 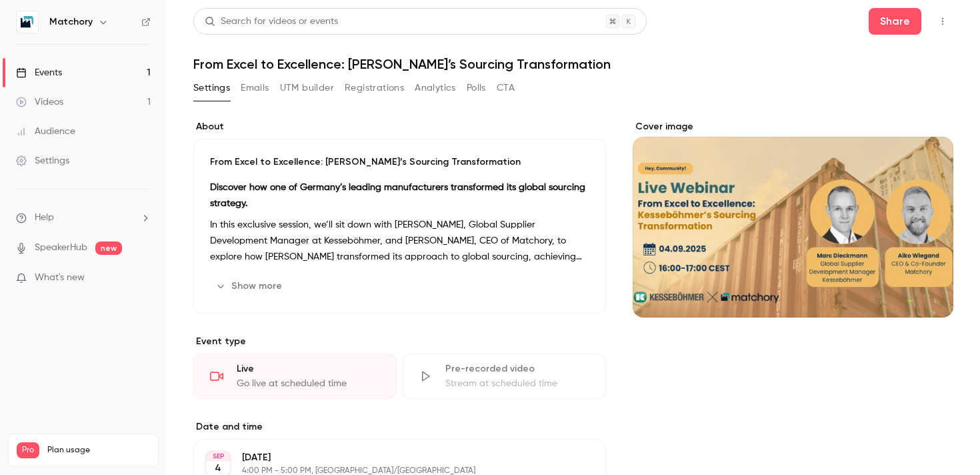 What do you see at coordinates (308, 384) in the screenshot?
I see `div: Go live at scheduled time` at bounding box center [308, 384].